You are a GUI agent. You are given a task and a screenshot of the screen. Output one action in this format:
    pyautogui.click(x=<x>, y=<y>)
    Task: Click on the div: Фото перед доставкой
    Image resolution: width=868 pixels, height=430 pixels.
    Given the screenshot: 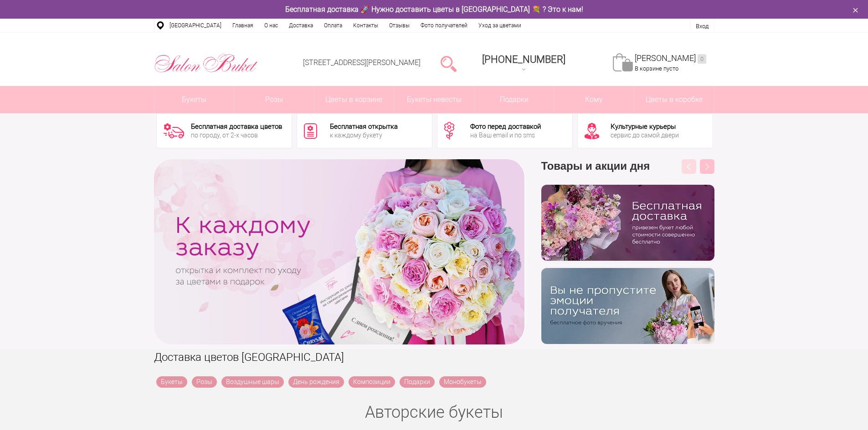 What is the action you would take?
    pyautogui.click(x=506, y=126)
    